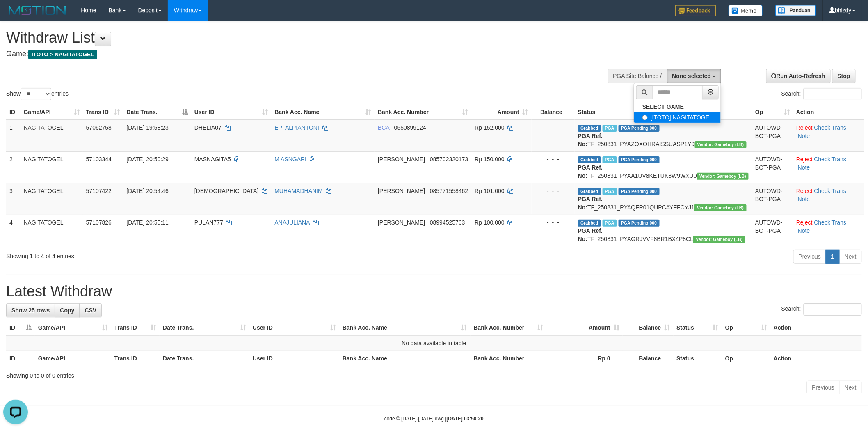 Image resolution: width=868 pixels, height=431 pixels. What do you see at coordinates (663, 167) in the screenshot?
I see `td: TF_250831_PYAA1UV8KETUK8W9WXU0` at bounding box center [663, 167].